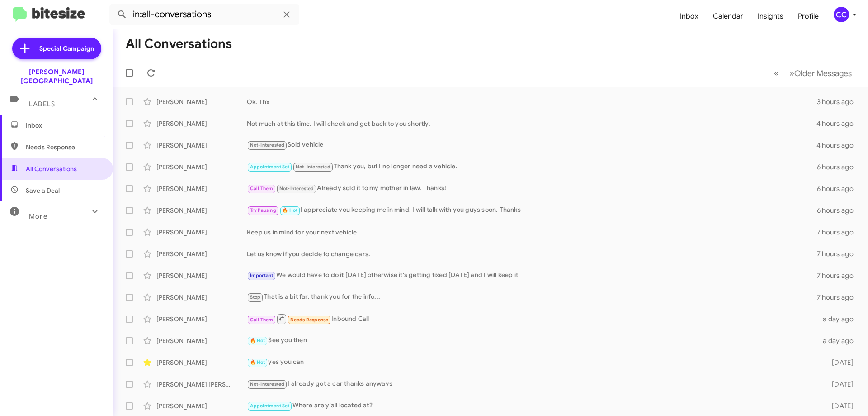 The width and height of the screenshot is (868, 416). I want to click on span: Calendar, so click(728, 16).